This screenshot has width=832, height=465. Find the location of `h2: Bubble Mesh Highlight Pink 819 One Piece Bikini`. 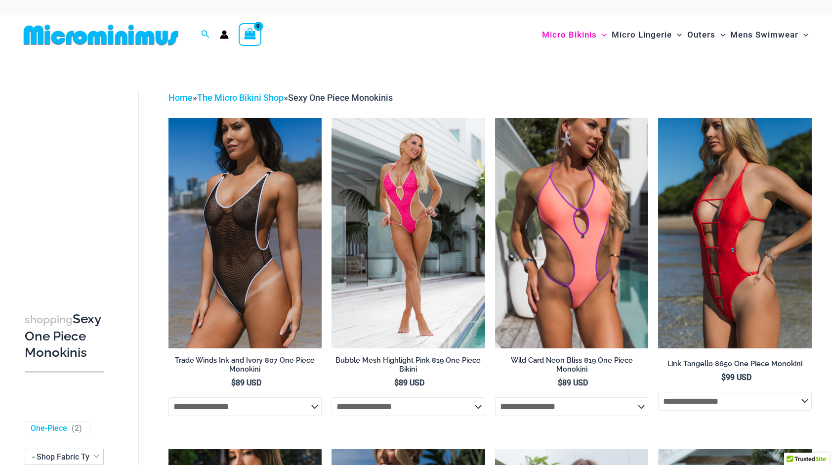

h2: Bubble Mesh Highlight Pink 819 One Piece Bikini is located at coordinates (408, 364).